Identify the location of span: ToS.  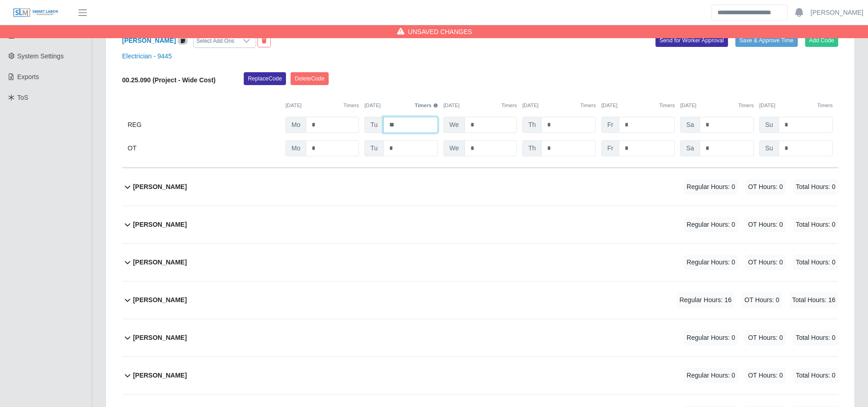
(23, 98).